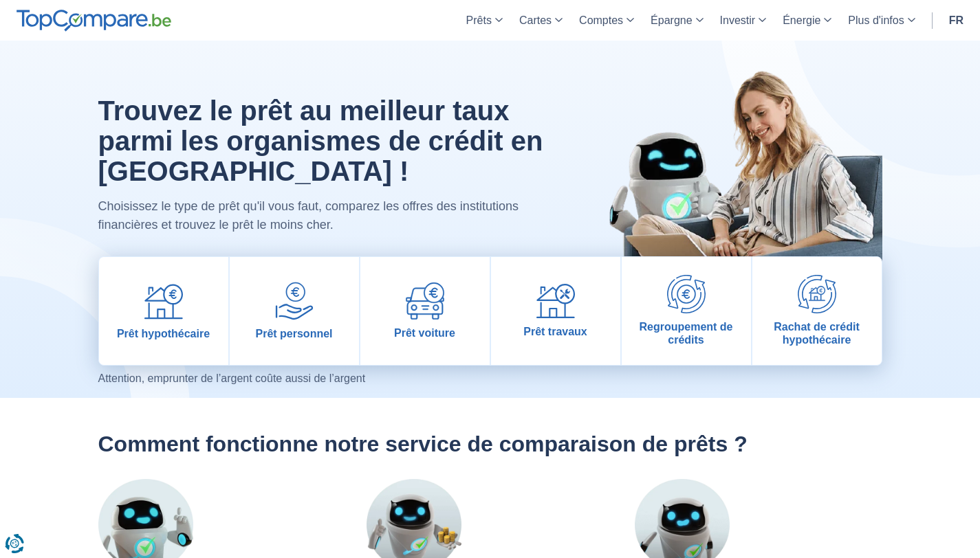 The height and width of the screenshot is (558, 980). I want to click on p: Choisissez le type de prêt qu'il vous faut, comparez les offres des institutions financières et t..., so click(322, 216).